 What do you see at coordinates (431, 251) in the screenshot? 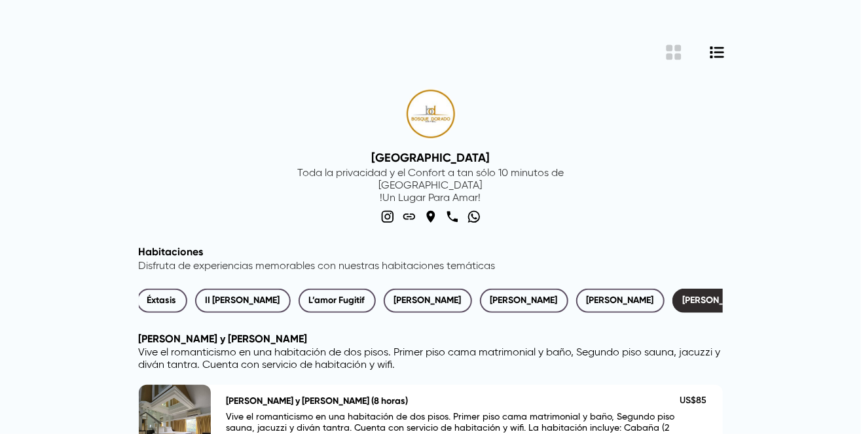
I see `h2: Habitaciones` at bounding box center [431, 251].